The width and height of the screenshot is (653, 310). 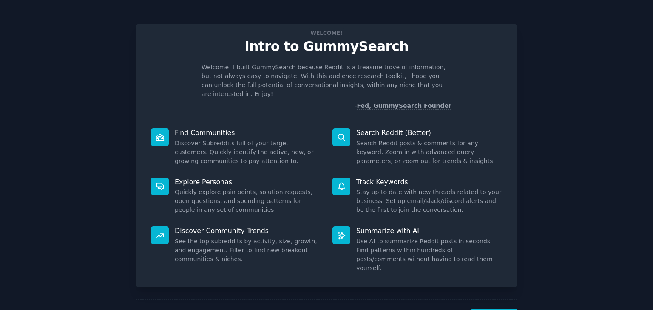 I want to click on dd: Use AI to summarize Reddit posts in seconds. Find patterns within hundreds of posts/comments with..., so click(x=429, y=255).